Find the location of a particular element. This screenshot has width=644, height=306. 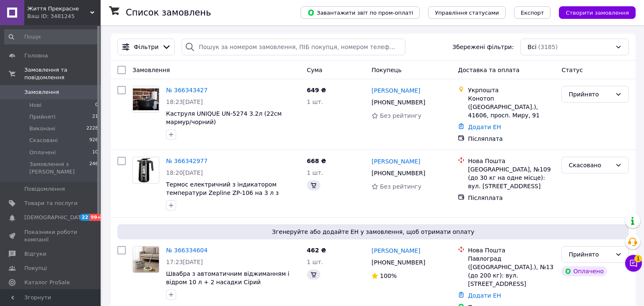

span: Товари та послуги is located at coordinates (50, 204).